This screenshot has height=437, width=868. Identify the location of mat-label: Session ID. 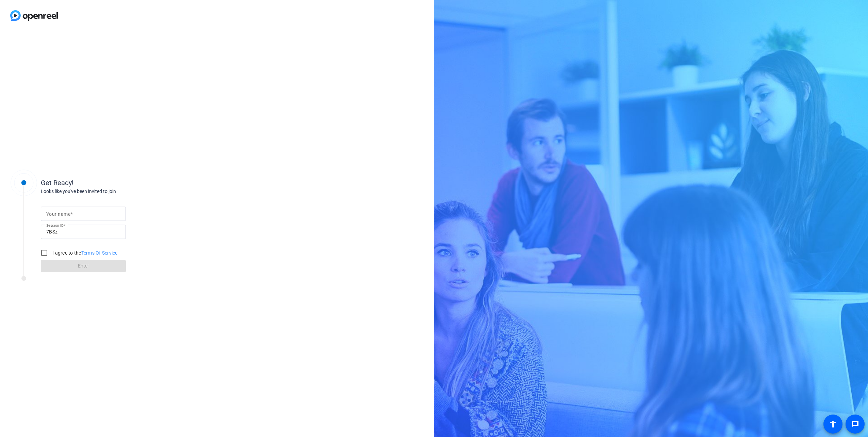
(55, 225).